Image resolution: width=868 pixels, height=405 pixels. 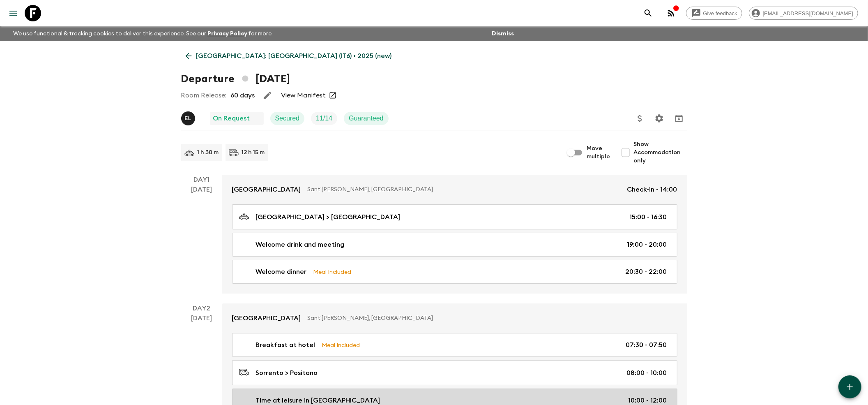 What do you see at coordinates (285, 345) in the screenshot?
I see `p: Breakfast at hotel` at bounding box center [285, 345].